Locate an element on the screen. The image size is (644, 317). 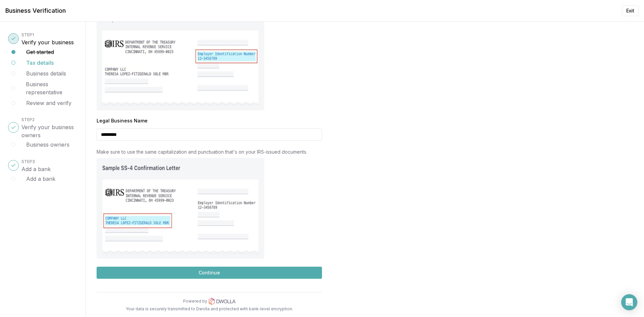
span: STEP 3 is located at coordinates (28, 162).